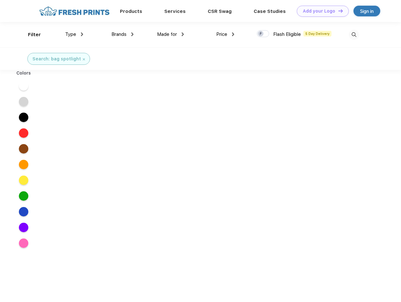 Image resolution: width=401 pixels, height=302 pixels. I want to click on a: Sign in, so click(366, 11).